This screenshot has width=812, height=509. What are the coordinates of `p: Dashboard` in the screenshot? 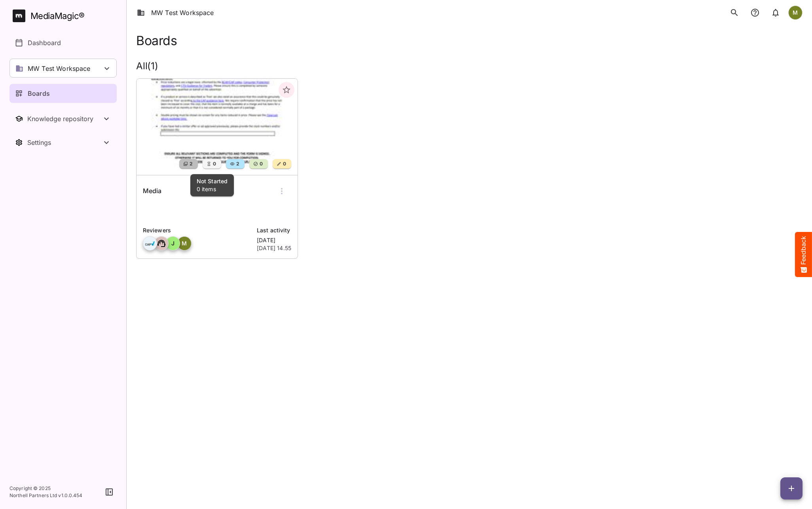 It's located at (45, 43).